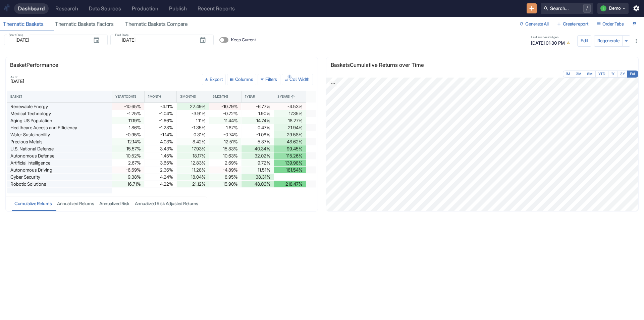 The image size is (644, 320). I want to click on div: Cyber Security, so click(59, 177).